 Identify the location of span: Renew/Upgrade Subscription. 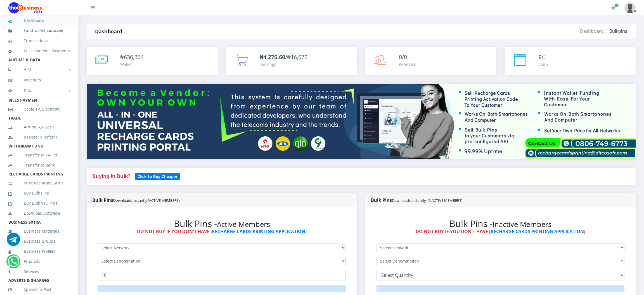
(616, 5).